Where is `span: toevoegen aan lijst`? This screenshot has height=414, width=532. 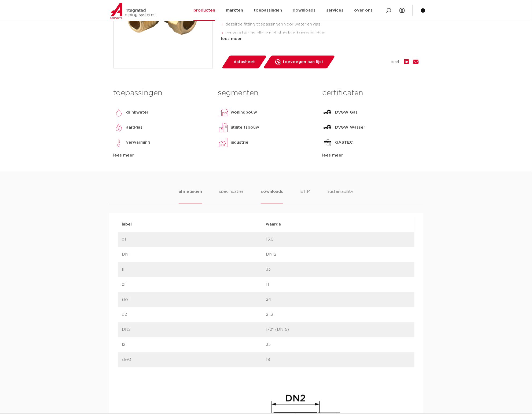 span: toevoegen aan lijst is located at coordinates (303, 62).